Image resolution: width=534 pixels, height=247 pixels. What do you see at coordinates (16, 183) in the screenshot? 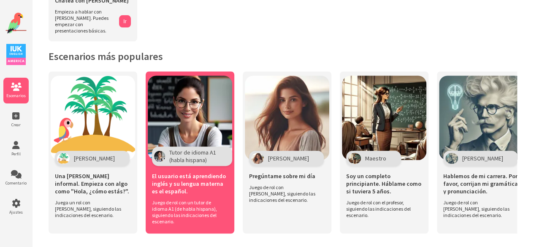
I see `font: Comentario` at bounding box center [16, 183].